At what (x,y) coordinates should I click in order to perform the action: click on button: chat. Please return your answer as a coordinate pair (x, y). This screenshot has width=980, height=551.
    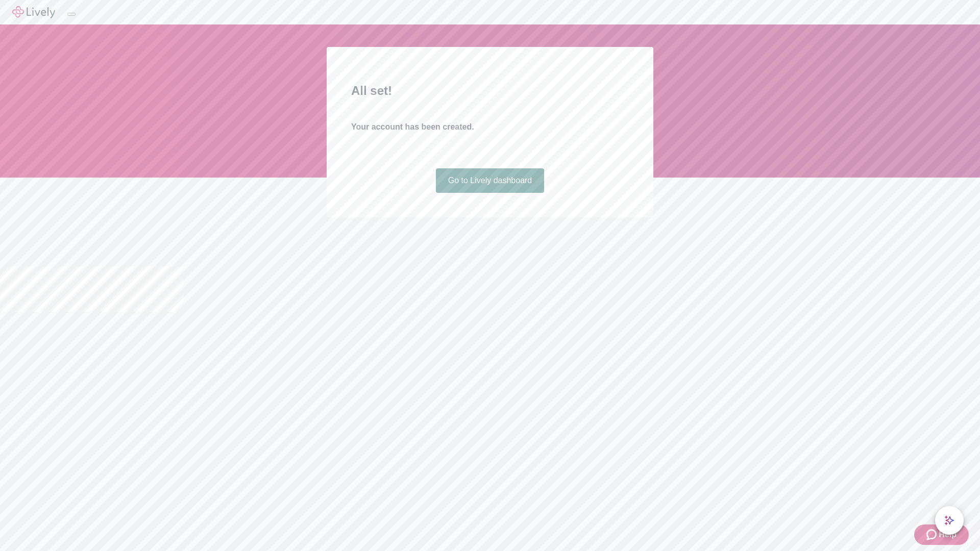
    Looking at the image, I should click on (949, 520).